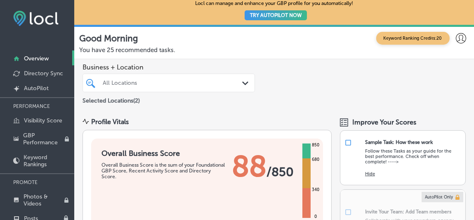  What do you see at coordinates (43, 73) in the screenshot?
I see `p: Directory Sync` at bounding box center [43, 73].